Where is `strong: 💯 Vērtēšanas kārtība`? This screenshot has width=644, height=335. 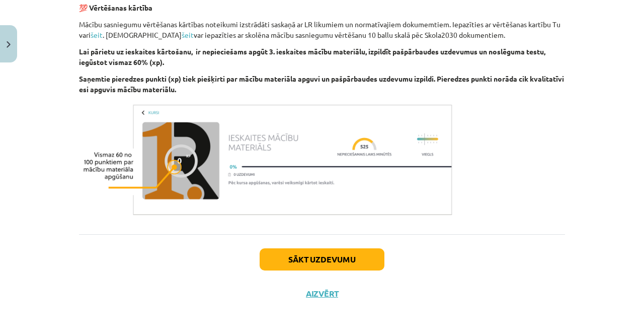 strong: 💯 Vērtēšanas kārtība is located at coordinates (116, 8).